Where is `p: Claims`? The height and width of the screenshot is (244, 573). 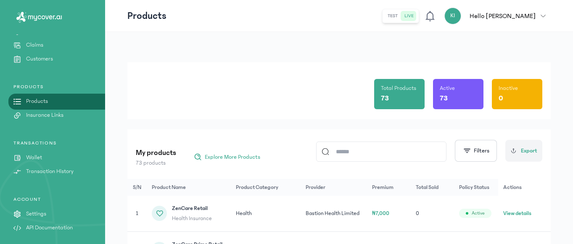 p: Claims is located at coordinates (35, 45).